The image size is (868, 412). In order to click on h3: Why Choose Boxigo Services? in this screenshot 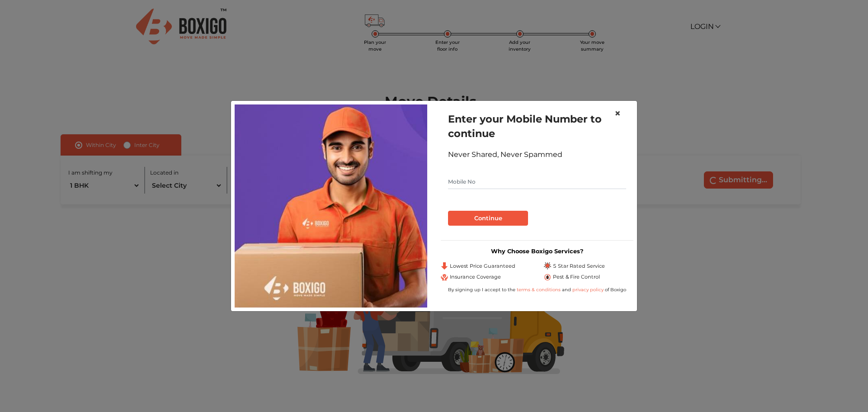, I will do `click(537, 251)`.